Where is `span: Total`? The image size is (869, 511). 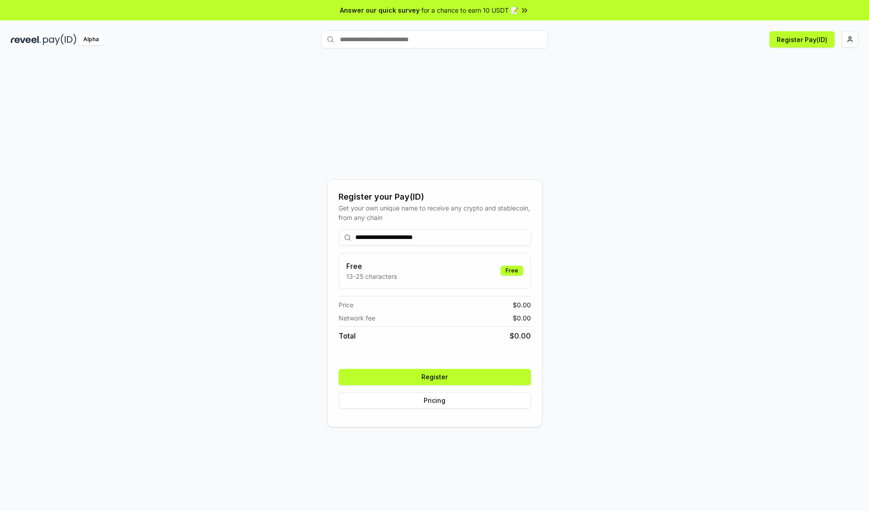
span: Total is located at coordinates (347, 336).